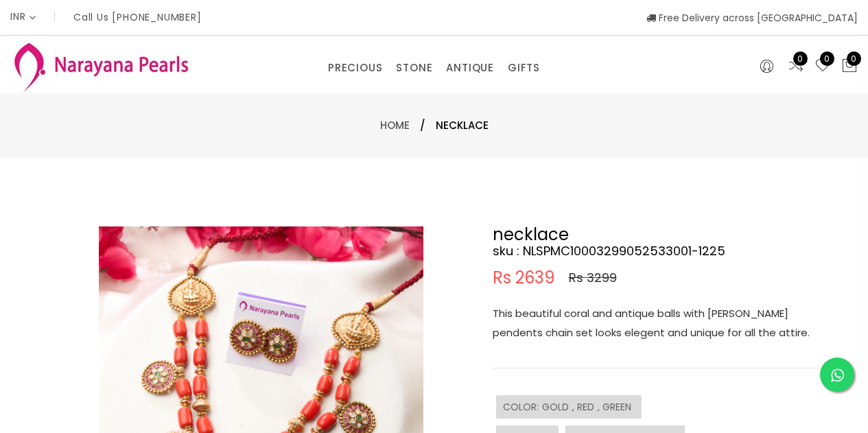 The image size is (868, 433). What do you see at coordinates (522, 406) in the screenshot?
I see `span: COLOR :` at bounding box center [522, 406].